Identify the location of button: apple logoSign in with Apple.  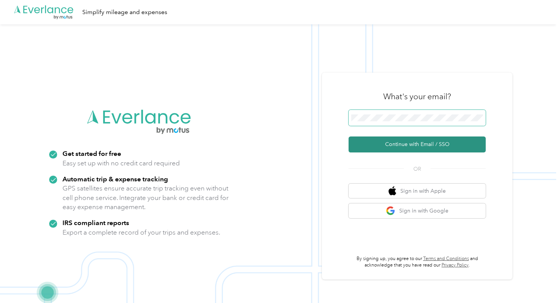
(417, 191).